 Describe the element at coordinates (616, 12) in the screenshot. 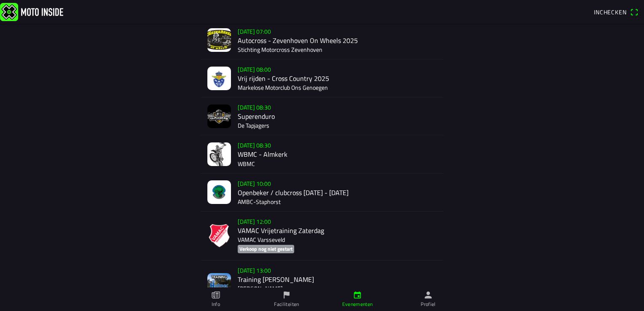

I see `a: Incheckenqr scanner` at that location.